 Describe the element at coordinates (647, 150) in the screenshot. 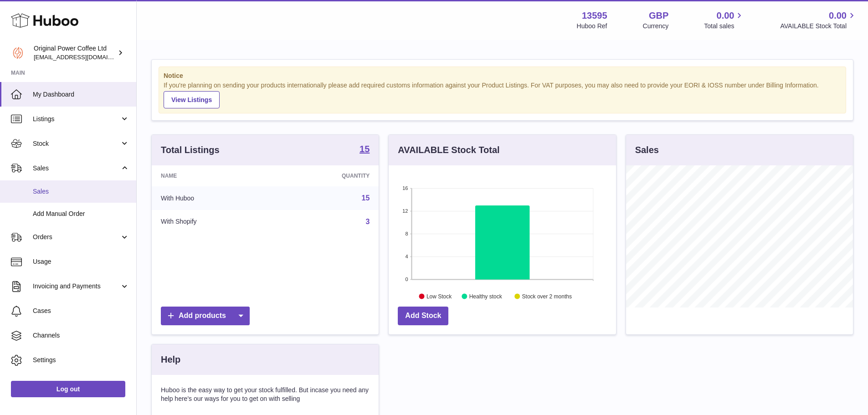

I see `h3: Sales` at that location.